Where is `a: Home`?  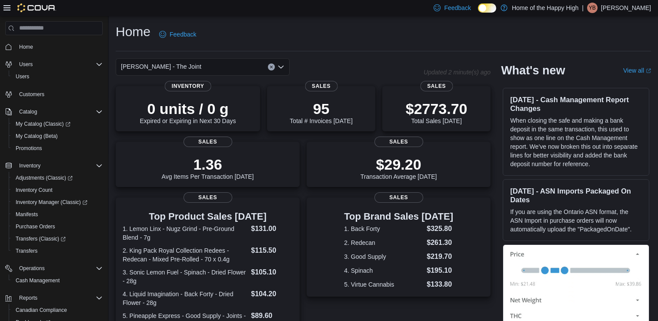 a: Home is located at coordinates (26, 47).